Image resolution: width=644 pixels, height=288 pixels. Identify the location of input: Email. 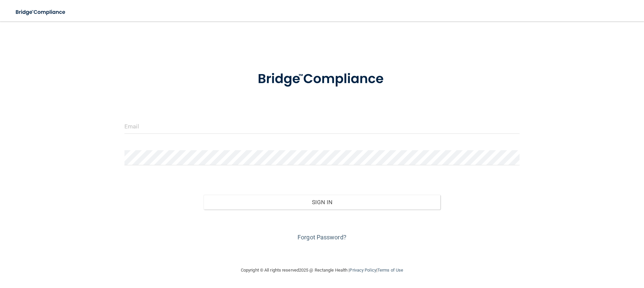
(322, 126).